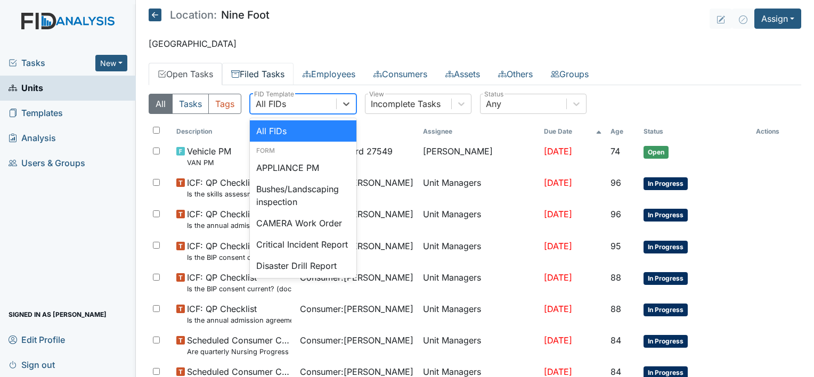  I want to click on button: Assign, so click(777, 19).